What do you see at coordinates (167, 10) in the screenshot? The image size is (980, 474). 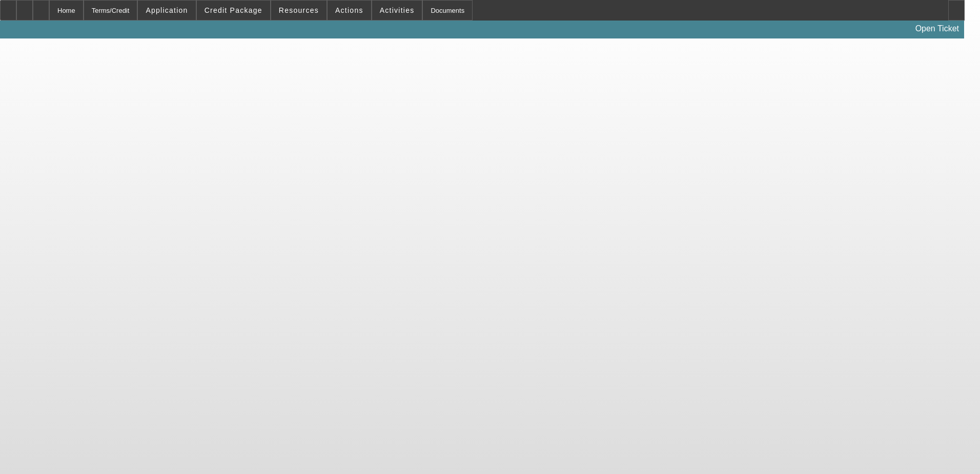 I see `span: Application` at bounding box center [167, 10].